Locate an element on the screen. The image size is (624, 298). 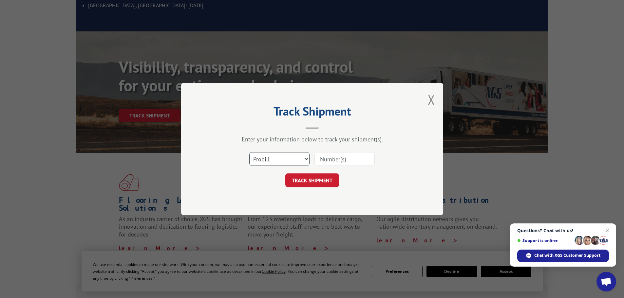
div: Enter your information below to track your shipment(s). is located at coordinates (312, 139).